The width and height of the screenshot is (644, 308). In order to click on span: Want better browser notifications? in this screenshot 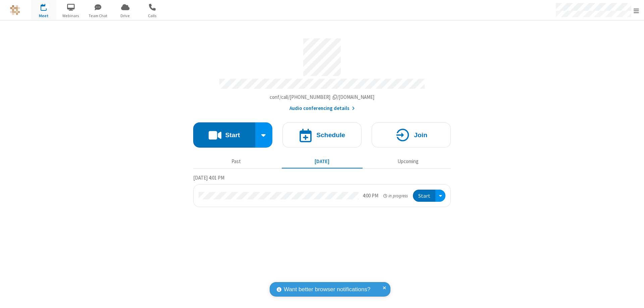, I will do `click(327, 289)`.